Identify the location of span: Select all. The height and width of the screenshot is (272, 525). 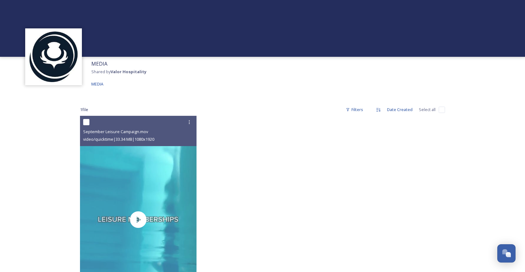
(427, 109).